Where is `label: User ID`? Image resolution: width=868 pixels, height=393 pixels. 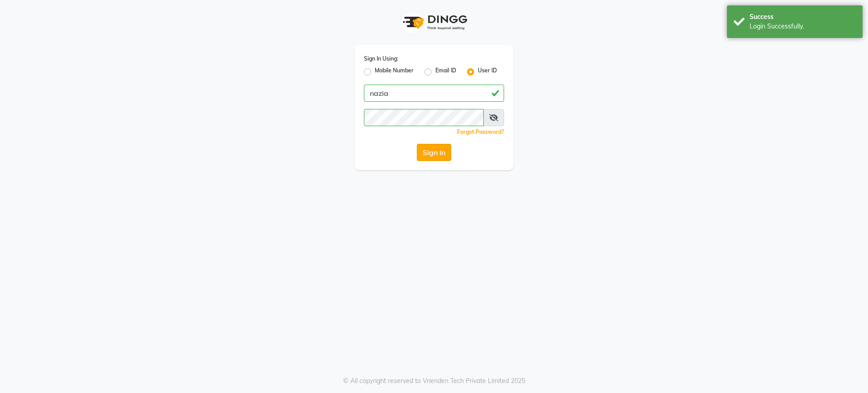
label: User ID is located at coordinates (487, 72).